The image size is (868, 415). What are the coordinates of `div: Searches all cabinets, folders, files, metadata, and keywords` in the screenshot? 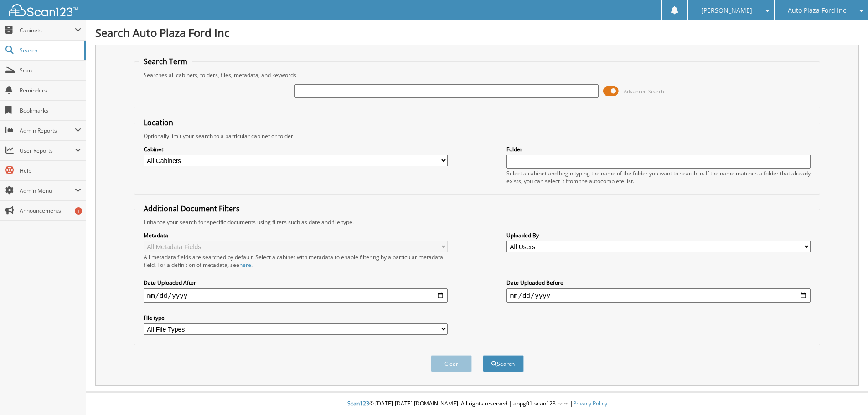 It's located at (477, 74).